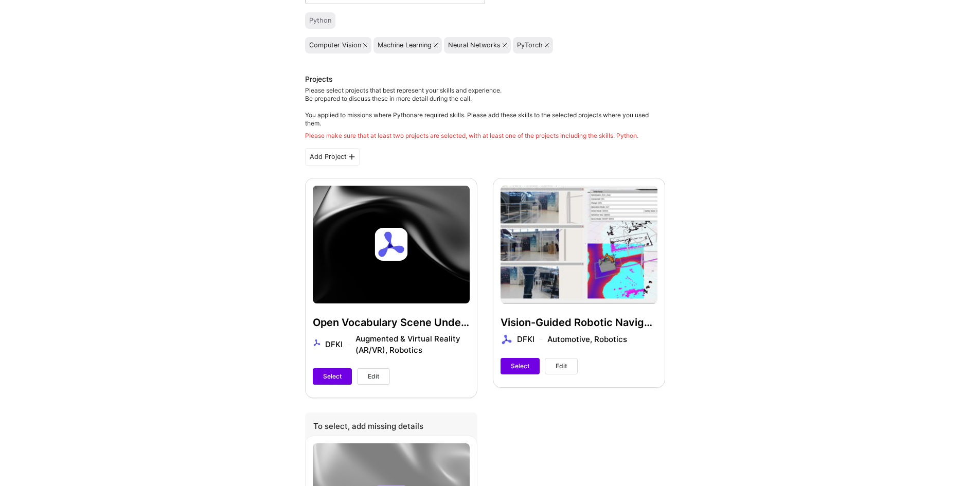 This screenshot has height=486, width=980. Describe the element at coordinates (391, 427) in the screenshot. I see `div: To select, add missing details` at that location.